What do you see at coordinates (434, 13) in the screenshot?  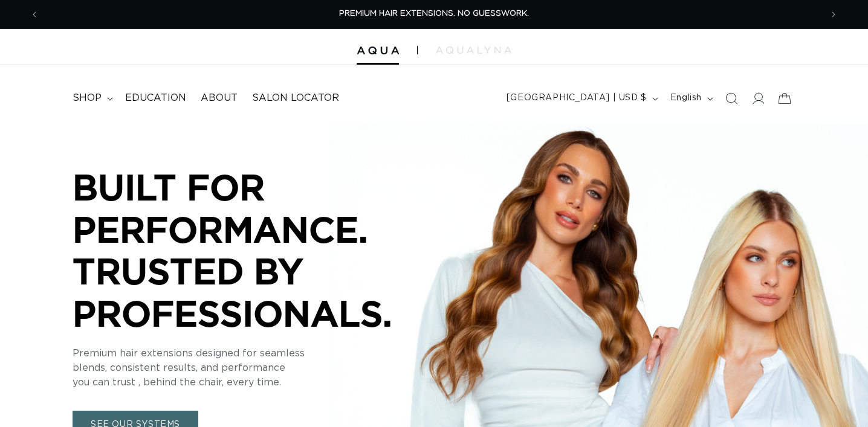 I see `span: PREMIUM HAIR EXTENSIONS. NO GUESSWORK.` at bounding box center [434, 13].